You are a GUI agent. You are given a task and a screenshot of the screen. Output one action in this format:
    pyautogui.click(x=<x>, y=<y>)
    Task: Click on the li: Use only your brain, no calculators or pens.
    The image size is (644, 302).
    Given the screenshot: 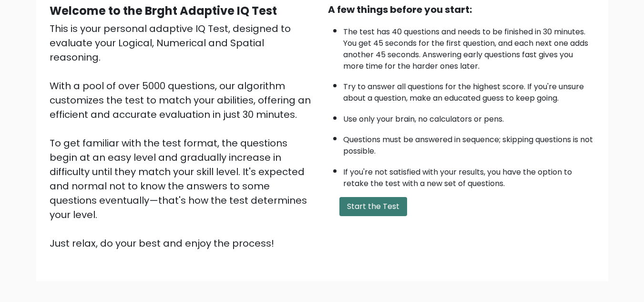 What is the action you would take?
    pyautogui.click(x=469, y=117)
    